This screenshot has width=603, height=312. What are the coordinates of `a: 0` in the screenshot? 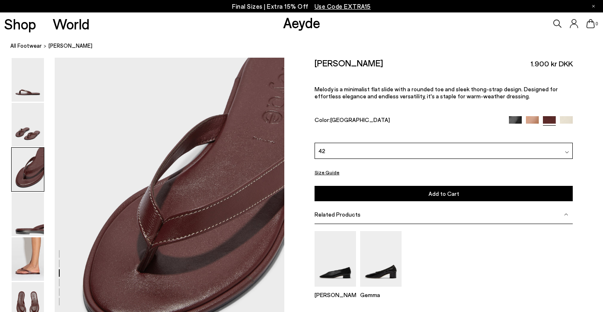 It's located at (590, 24).